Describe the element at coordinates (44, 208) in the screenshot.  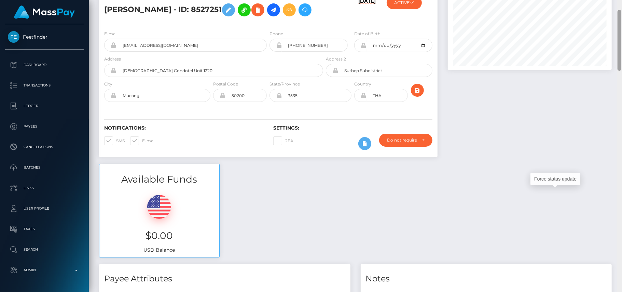
I see `p: User Profile` at that location.